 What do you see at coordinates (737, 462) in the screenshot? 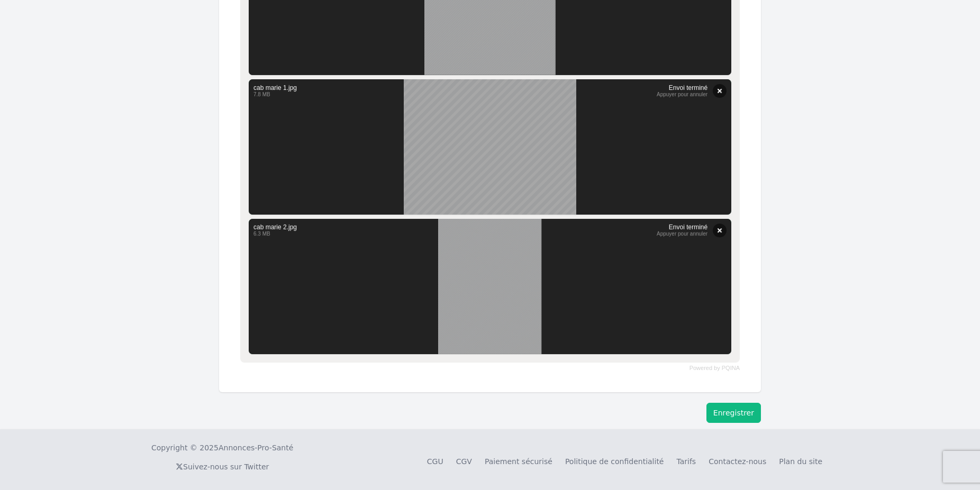
I see `a: Contactez-nous` at bounding box center [737, 462].